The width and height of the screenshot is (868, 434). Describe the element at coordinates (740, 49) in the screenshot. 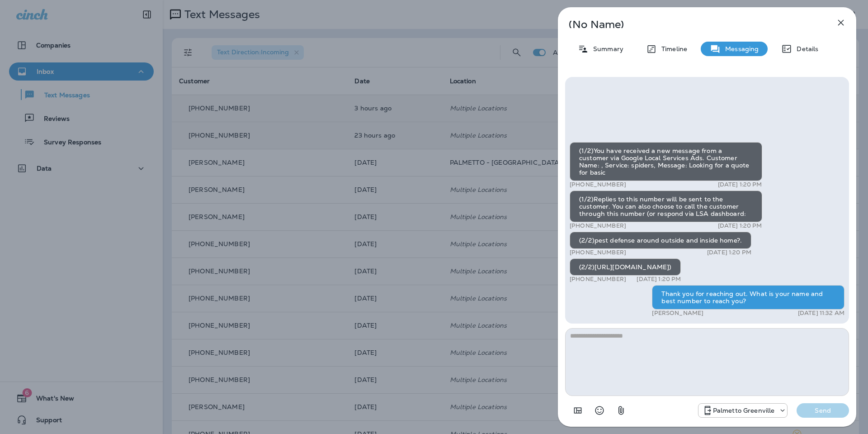

I see `p: Messaging` at that location.